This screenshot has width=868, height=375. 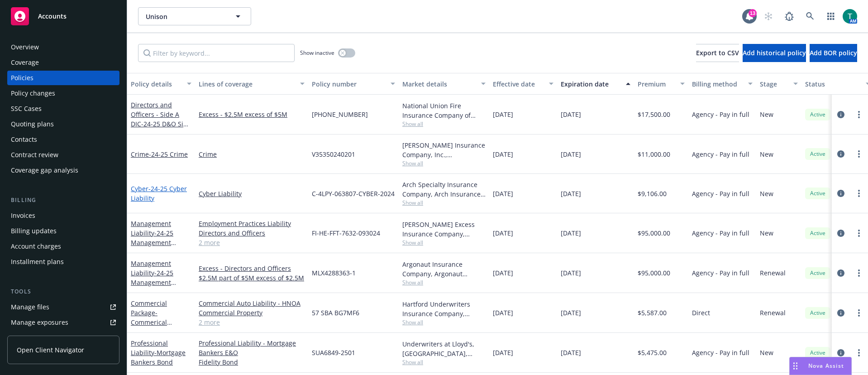 I want to click on a: Report a Bug, so click(x=789, y=16).